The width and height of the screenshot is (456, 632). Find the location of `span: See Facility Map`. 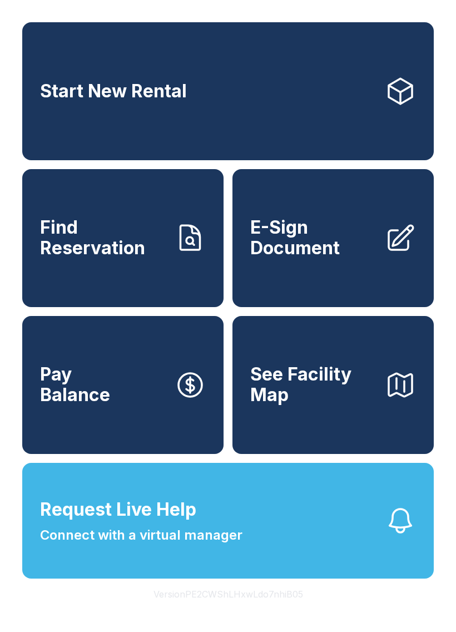

span: See Facility Map is located at coordinates (313, 384).